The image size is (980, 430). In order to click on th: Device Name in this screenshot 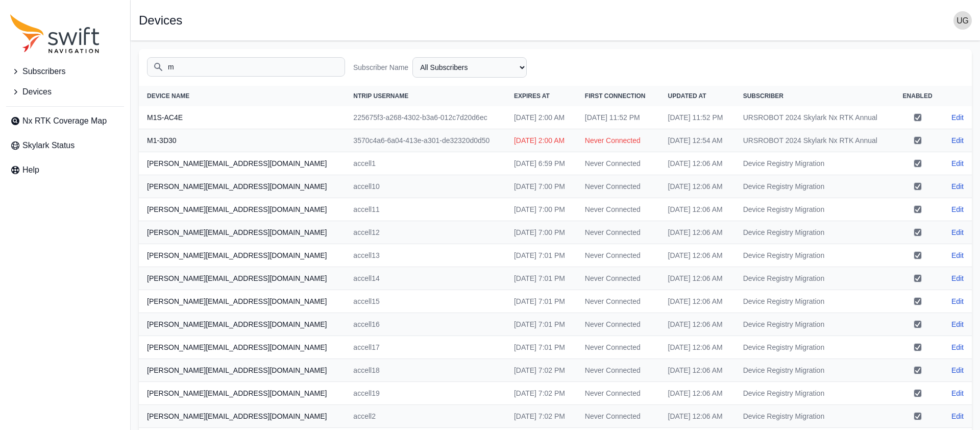, I will do `click(242, 96)`.